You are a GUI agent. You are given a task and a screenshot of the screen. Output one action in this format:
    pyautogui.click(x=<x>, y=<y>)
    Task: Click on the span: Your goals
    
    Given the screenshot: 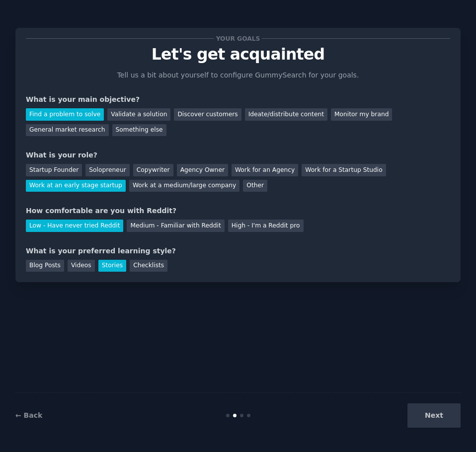 What is the action you would take?
    pyautogui.click(x=238, y=38)
    